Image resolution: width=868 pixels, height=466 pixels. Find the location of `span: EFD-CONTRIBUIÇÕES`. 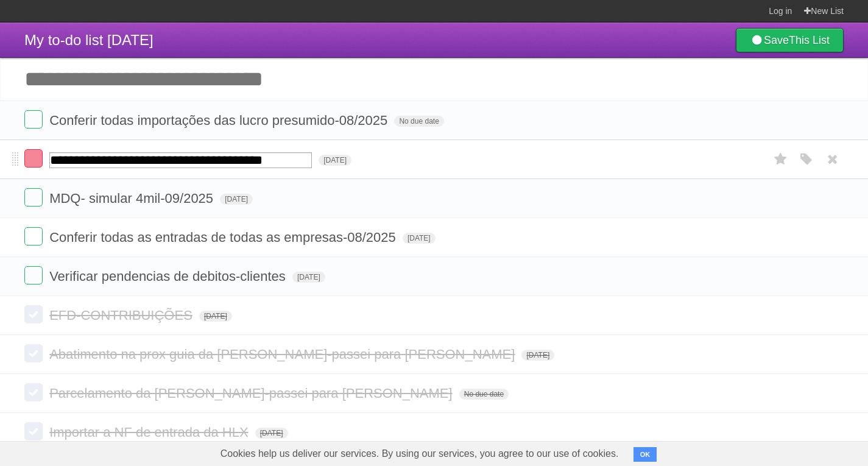

span: EFD-CONTRIBUIÇÕES is located at coordinates (123, 315).